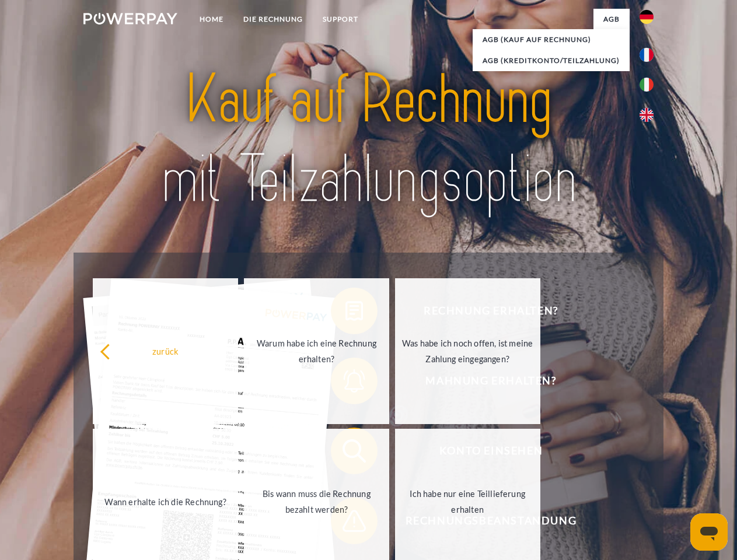 Image resolution: width=737 pixels, height=560 pixels. I want to click on div: Warum habe ich eine Rechnung erhalten?, so click(316, 351).